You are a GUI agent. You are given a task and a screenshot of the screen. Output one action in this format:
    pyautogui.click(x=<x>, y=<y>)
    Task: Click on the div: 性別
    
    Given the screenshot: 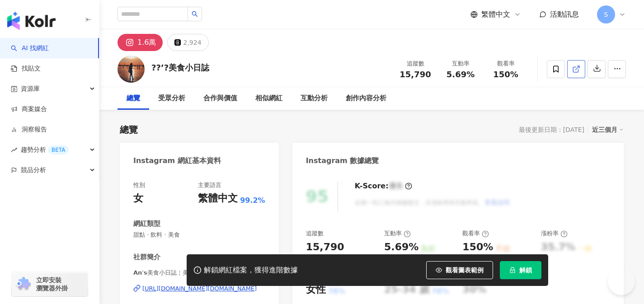 What is the action you would take?
    pyautogui.click(x=139, y=185)
    